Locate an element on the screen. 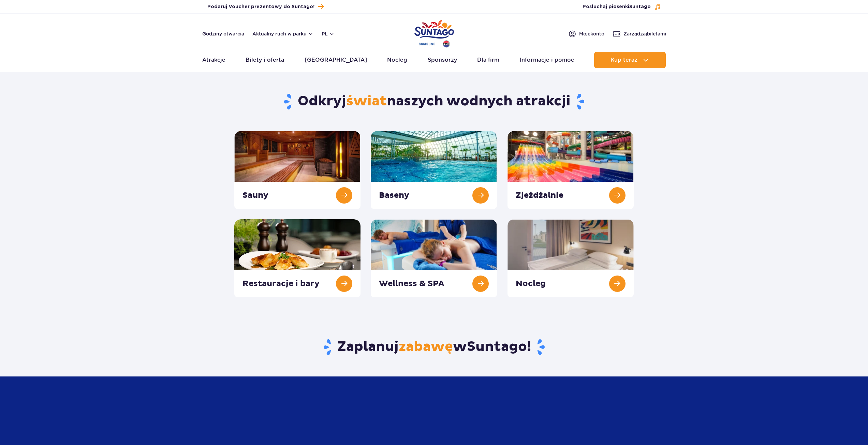 The height and width of the screenshot is (445, 868). span: Posłuchaj piosenki is located at coordinates (617, 7).